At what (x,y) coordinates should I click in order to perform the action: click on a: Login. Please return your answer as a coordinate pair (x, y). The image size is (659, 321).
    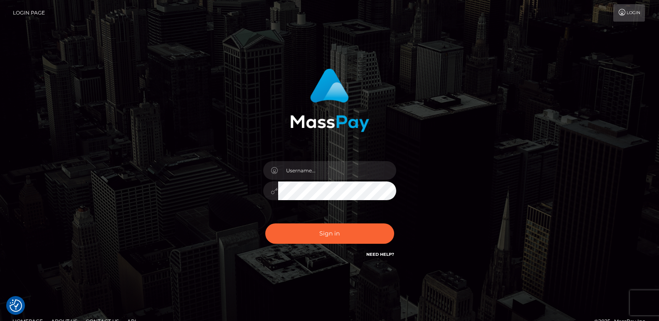
    Looking at the image, I should click on (629, 13).